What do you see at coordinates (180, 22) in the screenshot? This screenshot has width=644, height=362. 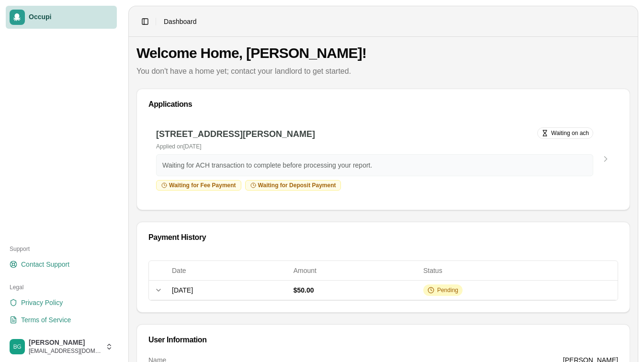 I see `span: Dashboard` at bounding box center [180, 22].